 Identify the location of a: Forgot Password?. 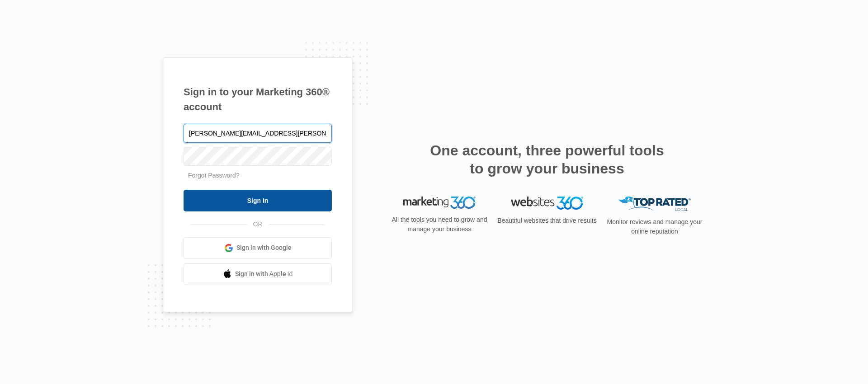
(214, 176).